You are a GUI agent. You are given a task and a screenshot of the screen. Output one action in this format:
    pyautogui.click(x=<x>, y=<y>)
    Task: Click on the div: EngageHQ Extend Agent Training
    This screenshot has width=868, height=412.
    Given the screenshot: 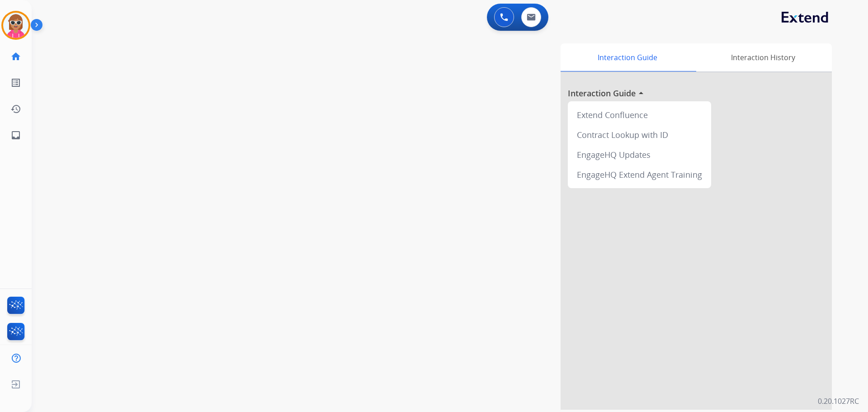 What is the action you would take?
    pyautogui.click(x=639, y=175)
    